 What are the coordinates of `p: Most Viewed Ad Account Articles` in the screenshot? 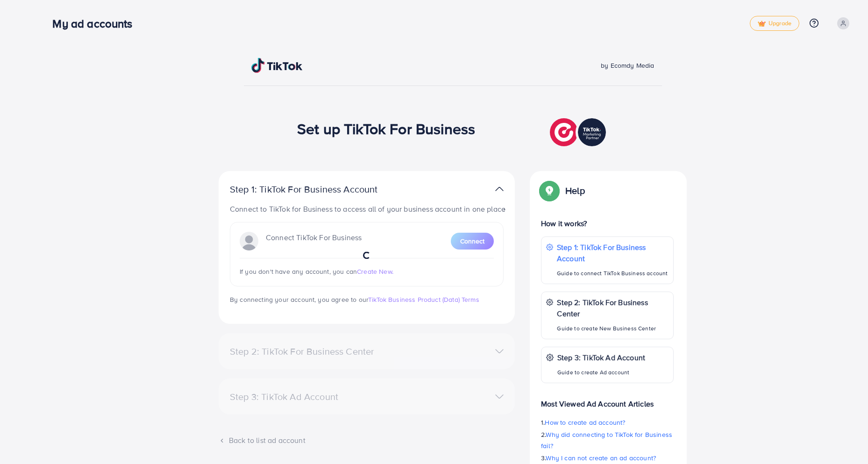 It's located at (608, 400).